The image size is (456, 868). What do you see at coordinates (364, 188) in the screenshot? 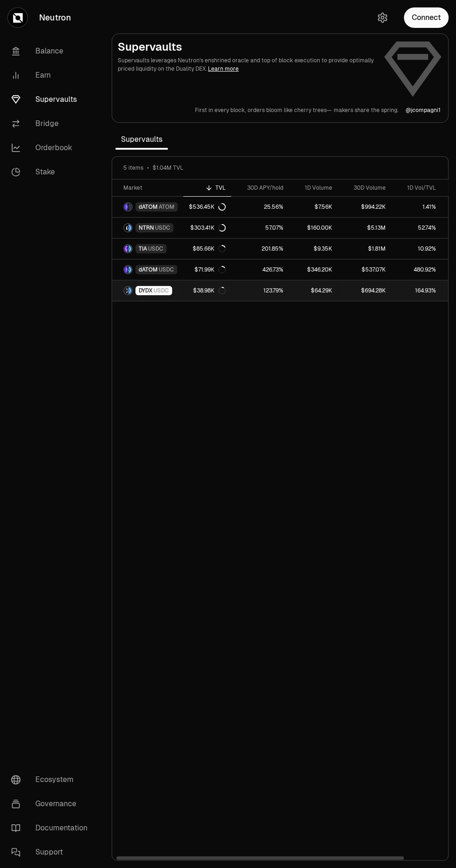
I see `div: 30D Volume` at bounding box center [364, 188].